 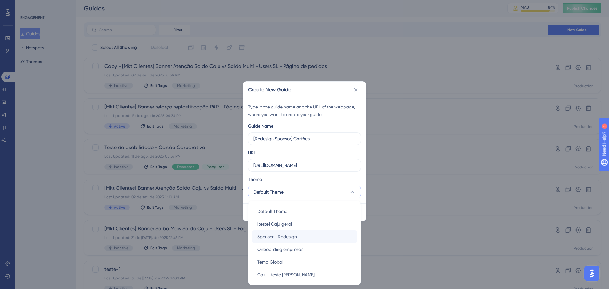 I want to click on h2: Create New Guide, so click(x=270, y=90).